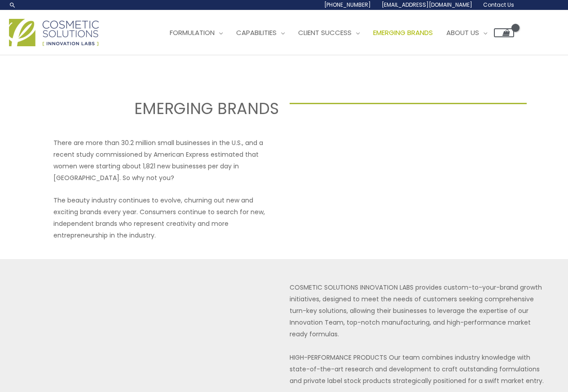 The width and height of the screenshot is (568, 392). Describe the element at coordinates (335, 33) in the screenshot. I see `nav: Site Navigation` at that location.